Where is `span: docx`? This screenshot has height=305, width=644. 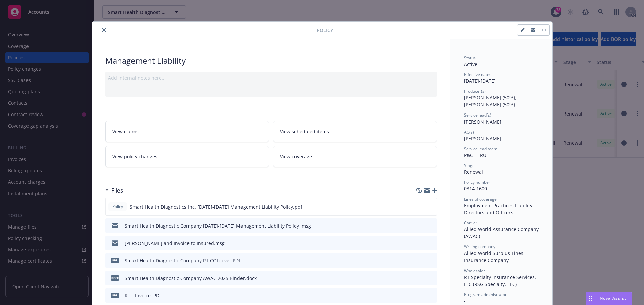
span: docx is located at coordinates (115, 278).